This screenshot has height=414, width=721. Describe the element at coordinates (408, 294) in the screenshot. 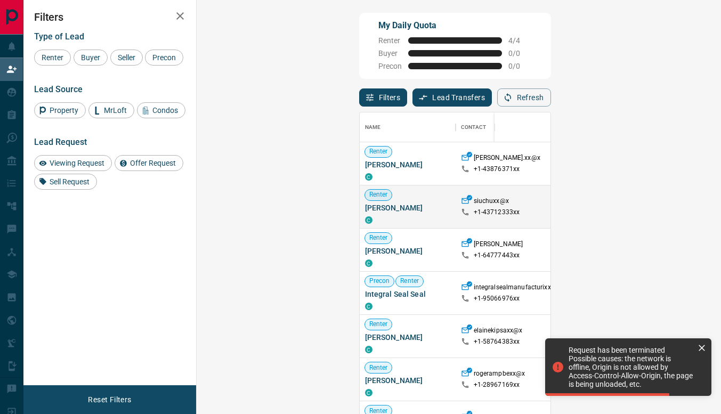

I see `span: Integral Seal Seal` at that location.